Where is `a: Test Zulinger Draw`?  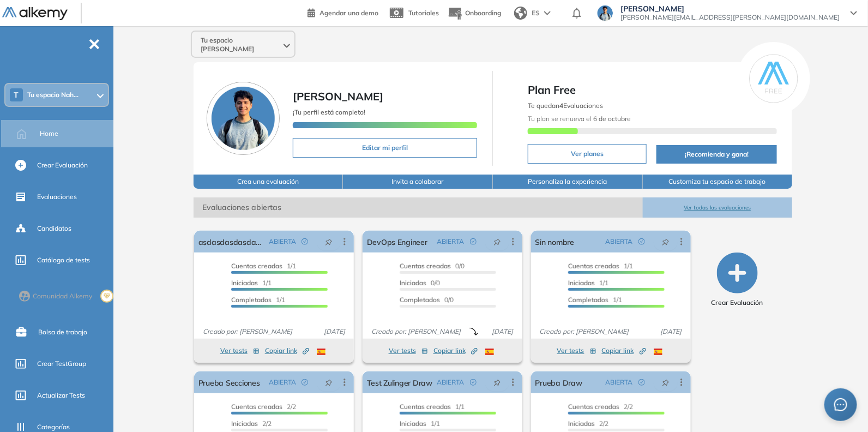 a: Test Zulinger Draw is located at coordinates (400, 382).